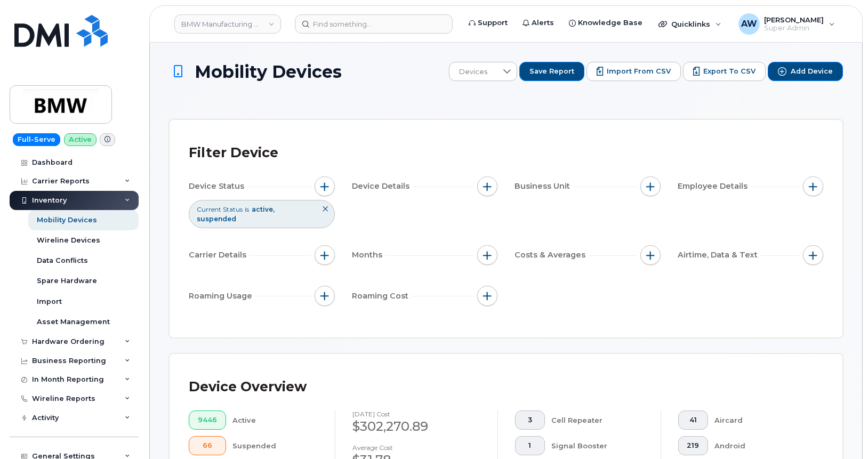 The height and width of the screenshot is (459, 868). I want to click on span: Devices, so click(473, 72).